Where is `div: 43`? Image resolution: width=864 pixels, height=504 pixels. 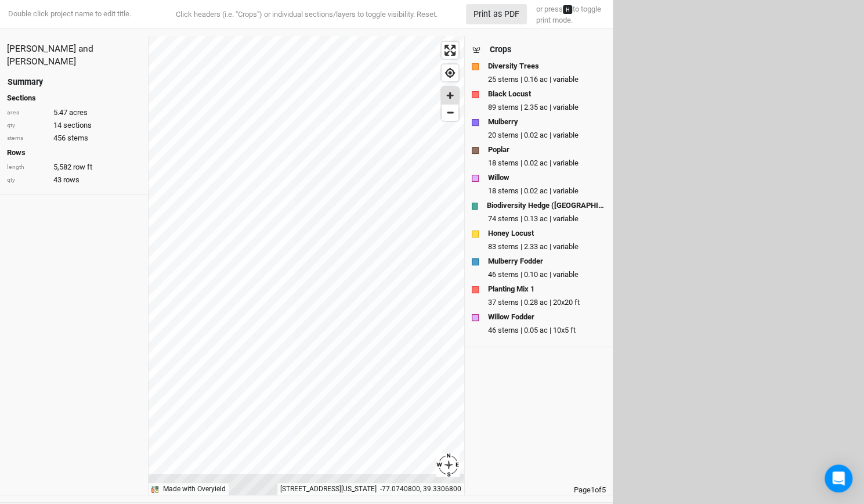
div: 43 is located at coordinates (73, 180).